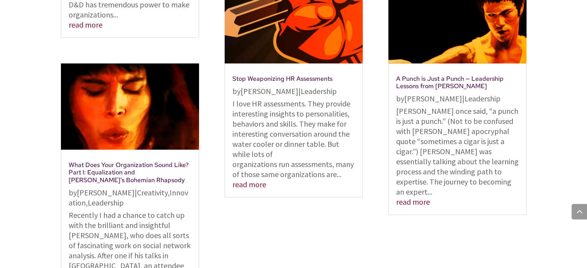 The width and height of the screenshot is (587, 268). What do you see at coordinates (152, 192) in the screenshot?
I see `a: Creativity` at bounding box center [152, 192].